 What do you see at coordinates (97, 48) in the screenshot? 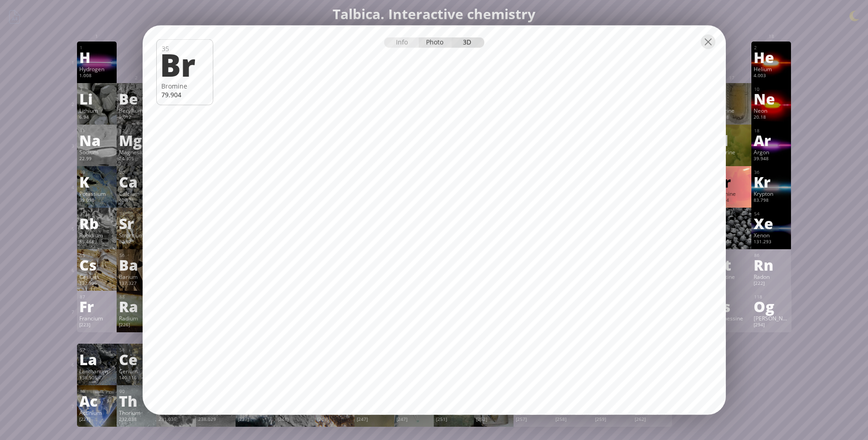
I see `div: 1` at bounding box center [97, 48].